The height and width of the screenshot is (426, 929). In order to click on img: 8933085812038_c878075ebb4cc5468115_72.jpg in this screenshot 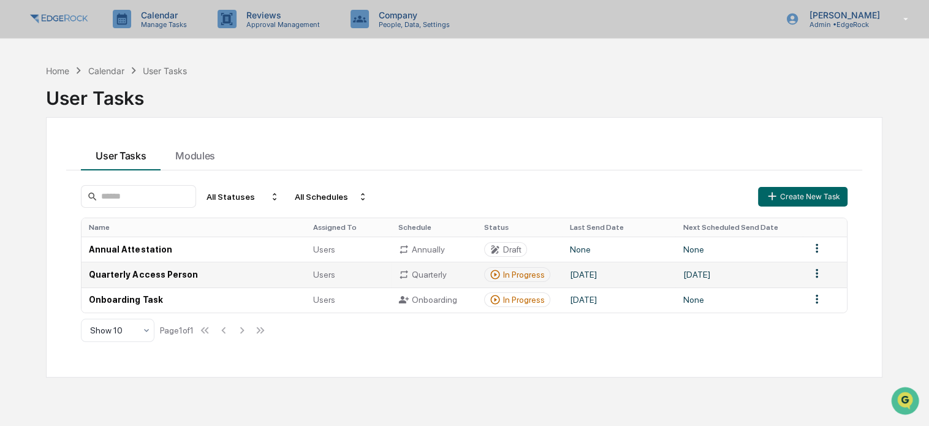, I will do `click(37, 104)`.